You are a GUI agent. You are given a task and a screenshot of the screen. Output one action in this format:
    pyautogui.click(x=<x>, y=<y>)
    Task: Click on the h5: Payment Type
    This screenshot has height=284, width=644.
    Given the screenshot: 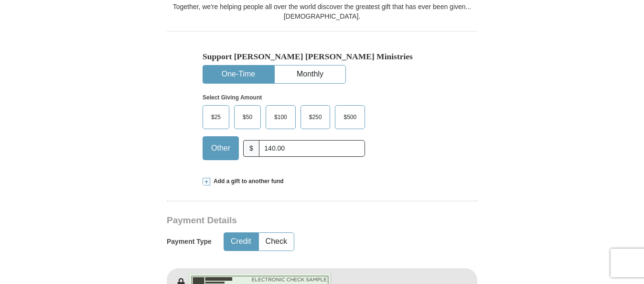 What is the action you would take?
    pyautogui.click(x=189, y=242)
    